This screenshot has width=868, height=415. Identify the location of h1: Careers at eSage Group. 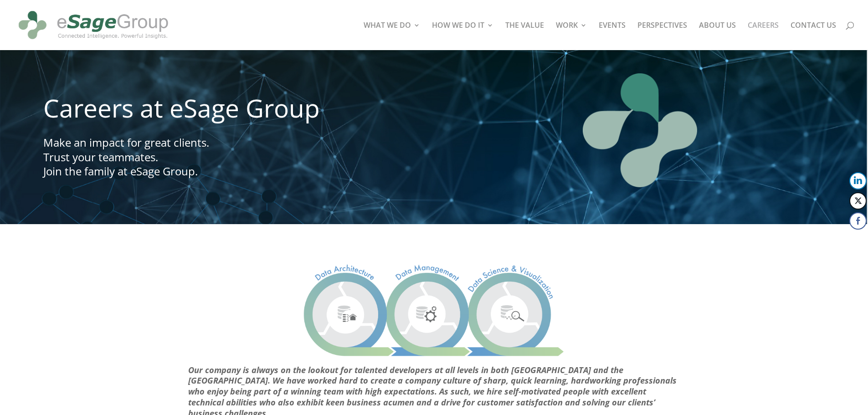
(227, 110).